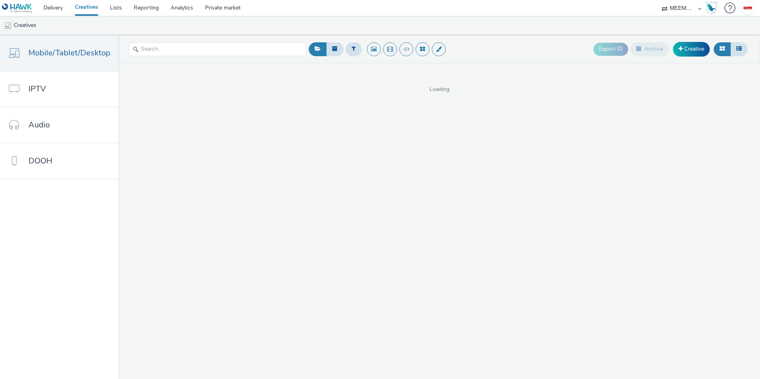 The height and width of the screenshot is (379, 760). I want to click on button: Table, so click(739, 49).